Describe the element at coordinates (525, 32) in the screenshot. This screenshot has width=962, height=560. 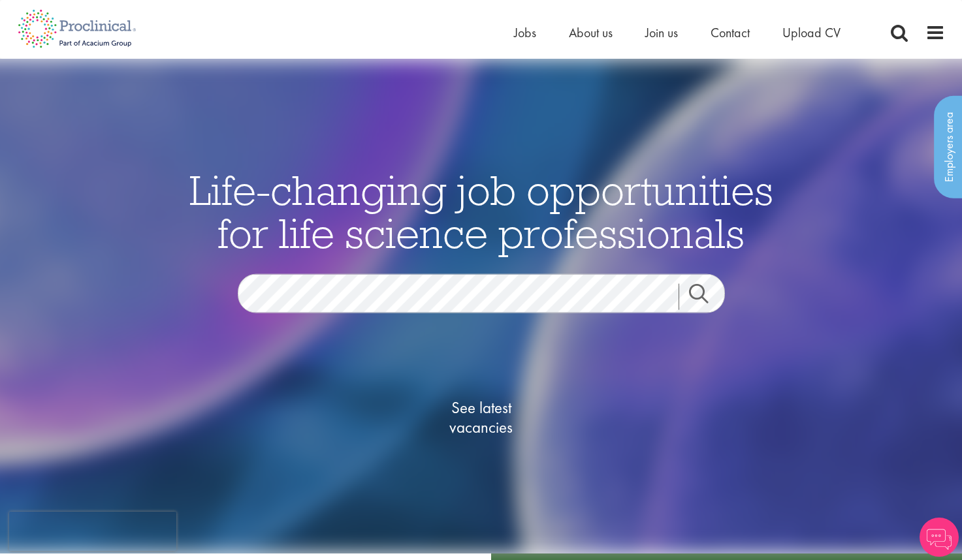
I see `span: Jobs` at that location.